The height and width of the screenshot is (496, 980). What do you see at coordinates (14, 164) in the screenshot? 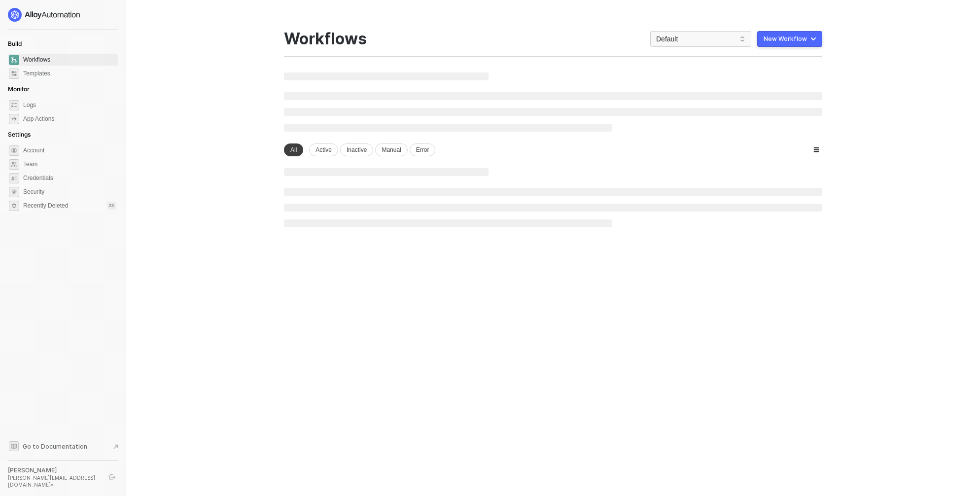
I see `span: team` at bounding box center [14, 164].